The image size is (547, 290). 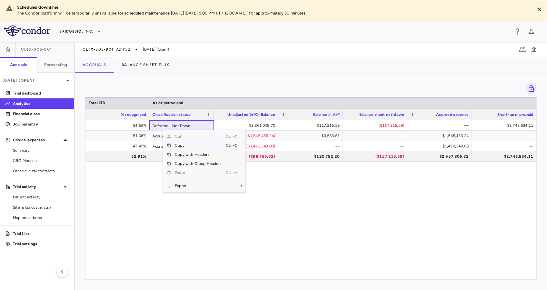 What do you see at coordinates (118, 146) in the screenshot?
I see `div: 47.45%` at bounding box center [118, 146].